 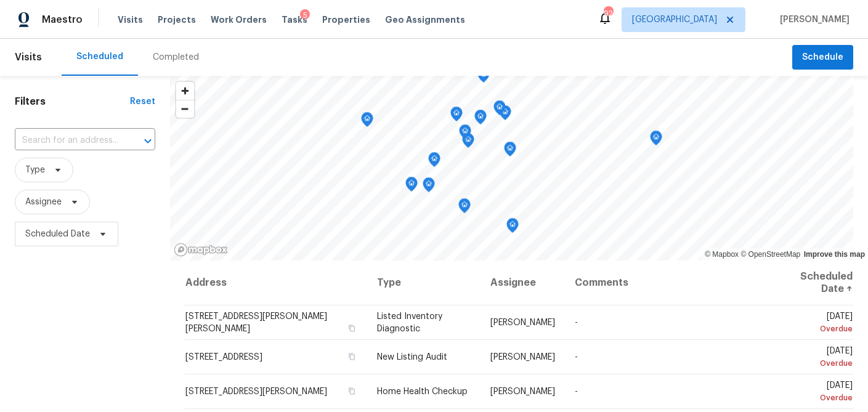 What do you see at coordinates (305, 16) in the screenshot?
I see `div: 5` at bounding box center [305, 16].